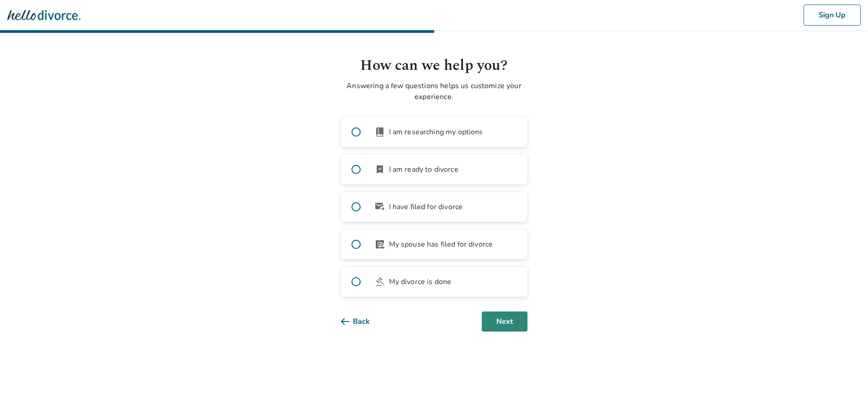 This screenshot has height=406, width=868. Describe the element at coordinates (441, 245) in the screenshot. I see `span: My spouse has filed for divorce` at that location.